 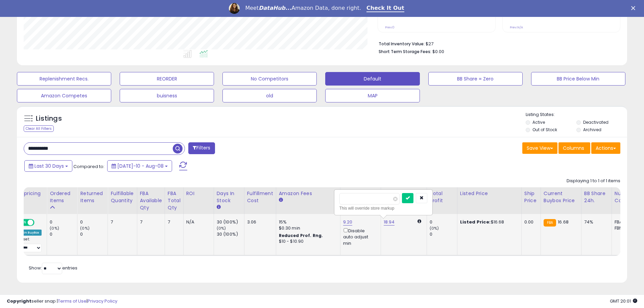 I want to click on span: OFF, so click(x=39, y=223).